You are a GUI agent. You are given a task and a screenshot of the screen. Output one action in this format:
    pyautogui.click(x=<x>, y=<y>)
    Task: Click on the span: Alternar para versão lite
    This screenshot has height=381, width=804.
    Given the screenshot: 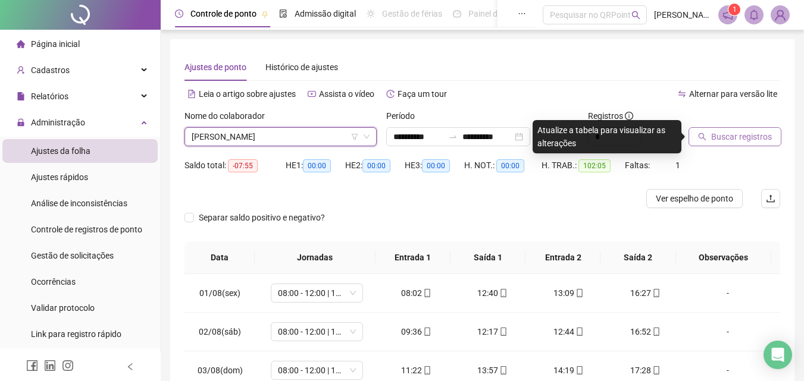 What is the action you would take?
    pyautogui.click(x=733, y=94)
    